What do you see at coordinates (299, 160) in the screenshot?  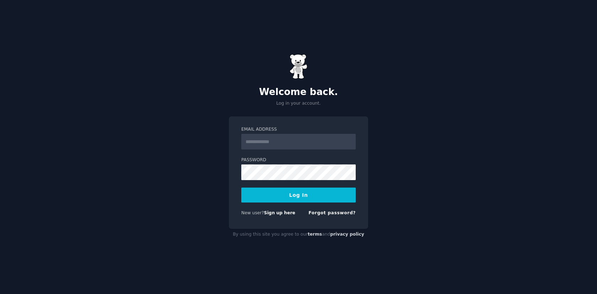 I see `label: Password` at bounding box center [299, 160].